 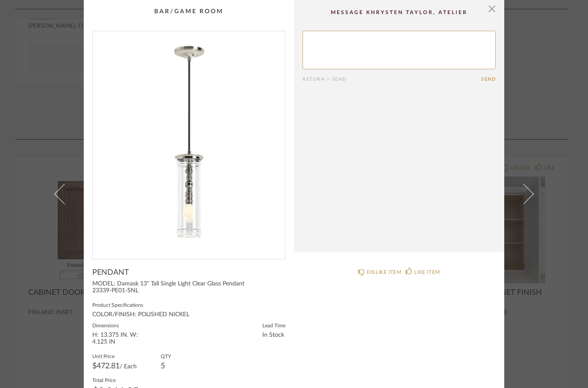 I want to click on label: QTY, so click(x=166, y=356).